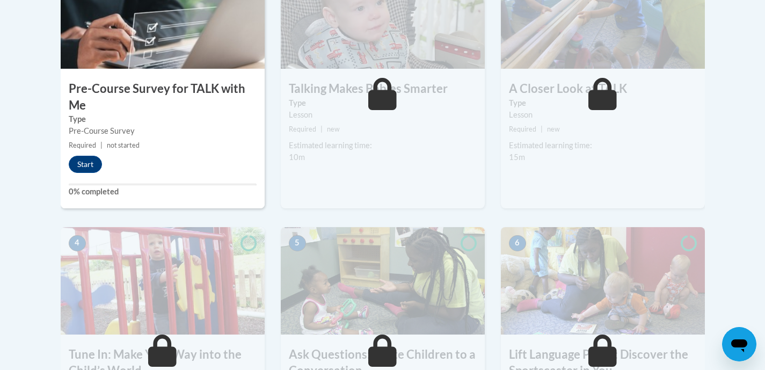 Image resolution: width=765 pixels, height=370 pixels. What do you see at coordinates (297, 157) in the screenshot?
I see `span: 10m` at bounding box center [297, 157].